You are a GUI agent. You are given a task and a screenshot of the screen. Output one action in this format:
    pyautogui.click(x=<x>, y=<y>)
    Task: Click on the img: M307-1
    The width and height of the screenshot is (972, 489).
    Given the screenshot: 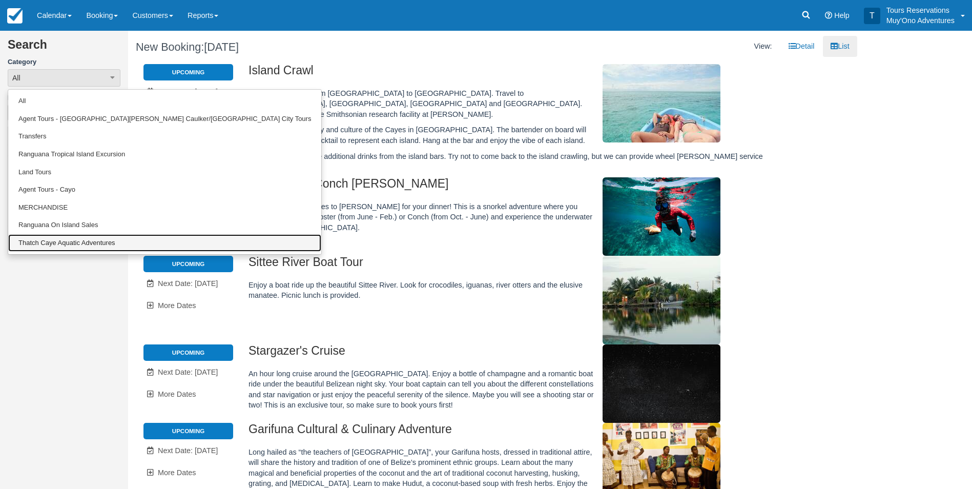 What is the action you would take?
    pyautogui.click(x=661, y=300)
    